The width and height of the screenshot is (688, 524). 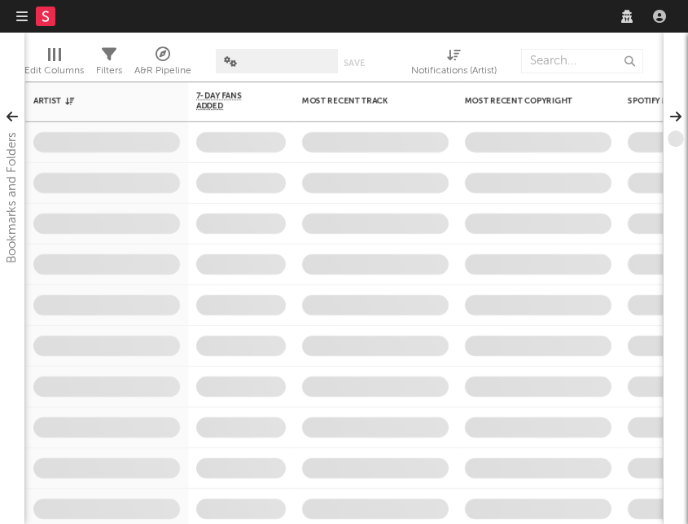 I want to click on input: Search..., so click(x=582, y=61).